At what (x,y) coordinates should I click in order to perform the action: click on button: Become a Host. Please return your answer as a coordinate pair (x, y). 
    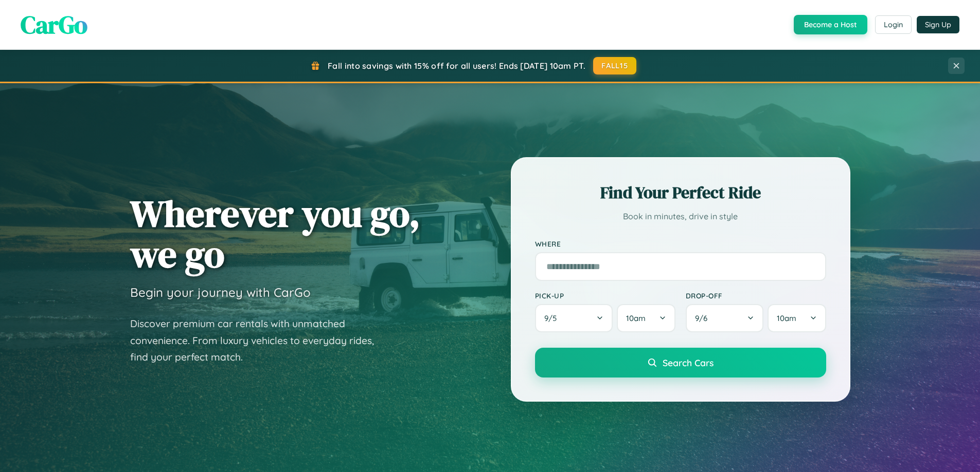
    Looking at the image, I should click on (830, 25).